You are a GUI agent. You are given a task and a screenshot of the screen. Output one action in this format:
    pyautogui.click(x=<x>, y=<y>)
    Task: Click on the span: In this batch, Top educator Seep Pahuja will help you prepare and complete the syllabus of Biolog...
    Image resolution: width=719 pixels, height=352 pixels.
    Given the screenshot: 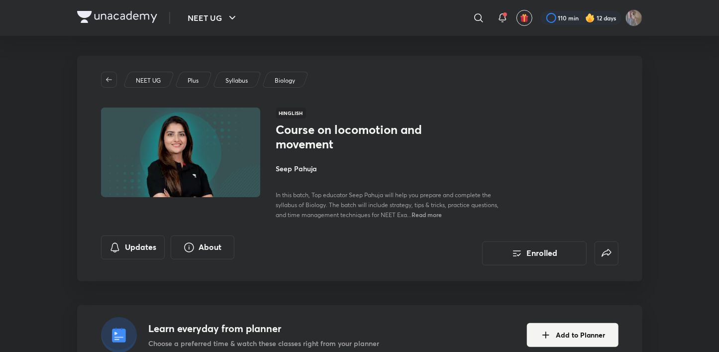 What is the action you would take?
    pyautogui.click(x=388, y=205)
    